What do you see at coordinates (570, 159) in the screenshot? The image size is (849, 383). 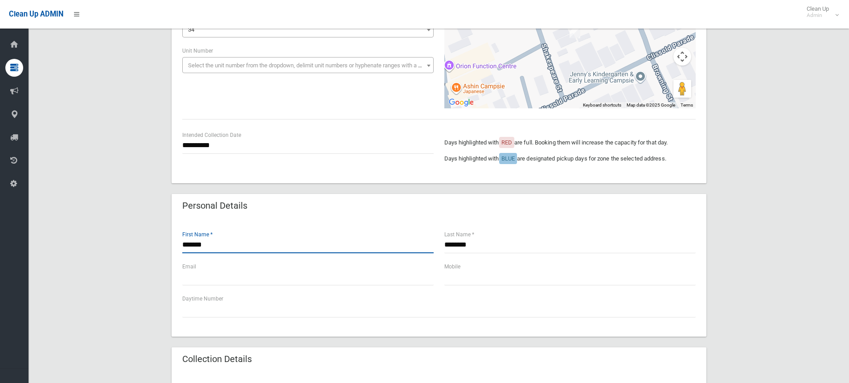 I see `p: Days highlighted with are designated pickup days for zone the selected address.` at bounding box center [570, 159].